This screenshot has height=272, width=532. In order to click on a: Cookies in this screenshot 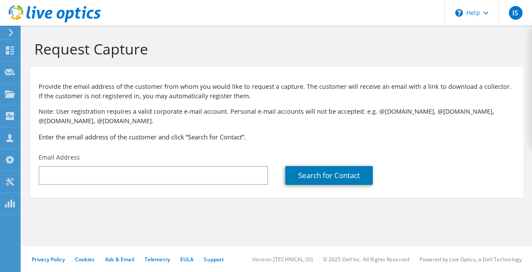, I will do `click(85, 259)`.